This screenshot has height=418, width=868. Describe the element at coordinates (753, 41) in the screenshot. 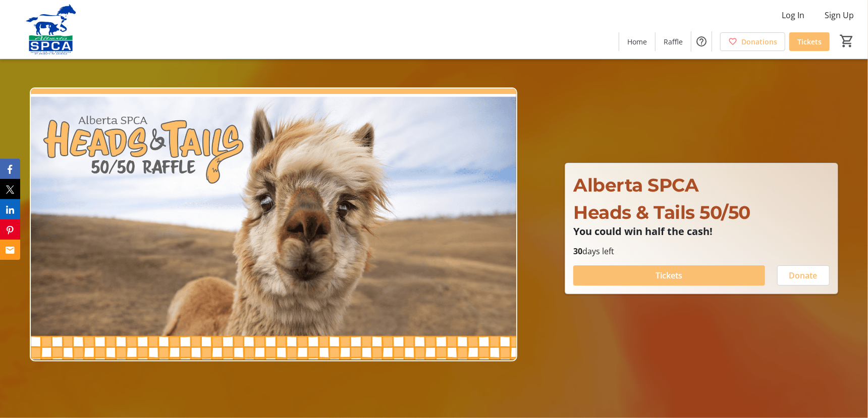

I see `a: Donations` at that location.